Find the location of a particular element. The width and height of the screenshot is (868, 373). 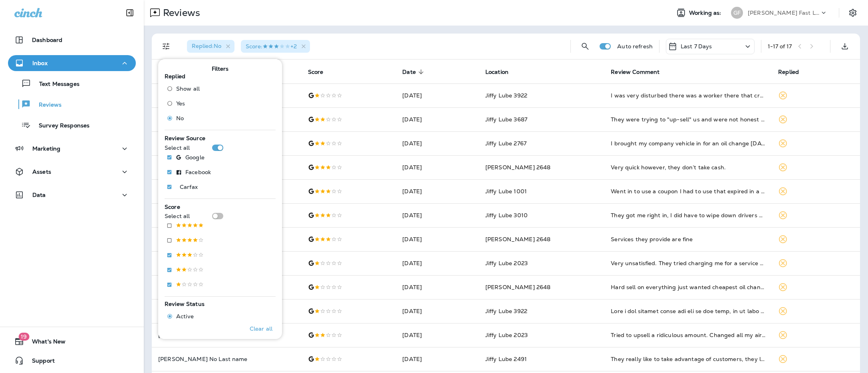

span: Working as: is located at coordinates (705, 13).